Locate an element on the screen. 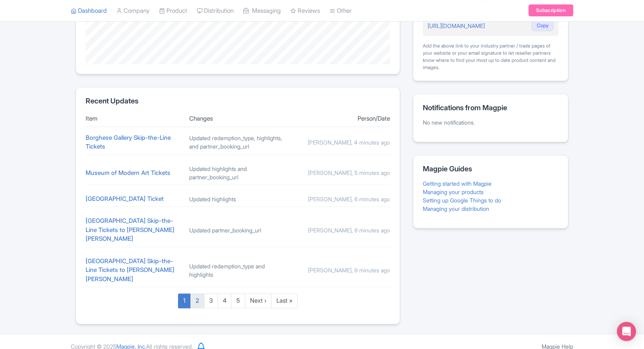 Image resolution: width=644 pixels, height=349 pixels. div: Updated highlights is located at coordinates (237, 199).